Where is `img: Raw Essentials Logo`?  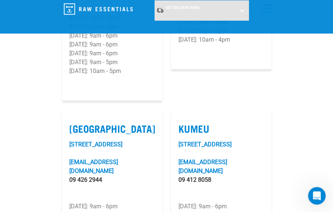 img: Raw Essentials Logo is located at coordinates (98, 9).